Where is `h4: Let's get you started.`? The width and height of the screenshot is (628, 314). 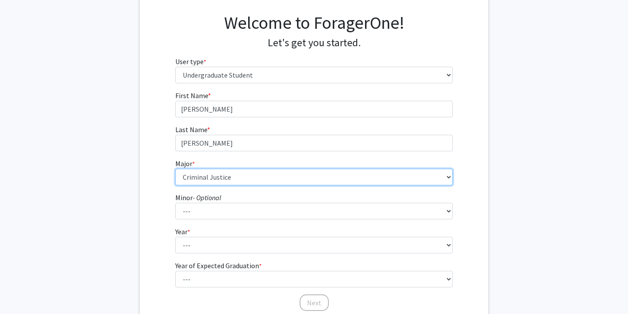
h4: Let's get you started. is located at coordinates (314, 43).